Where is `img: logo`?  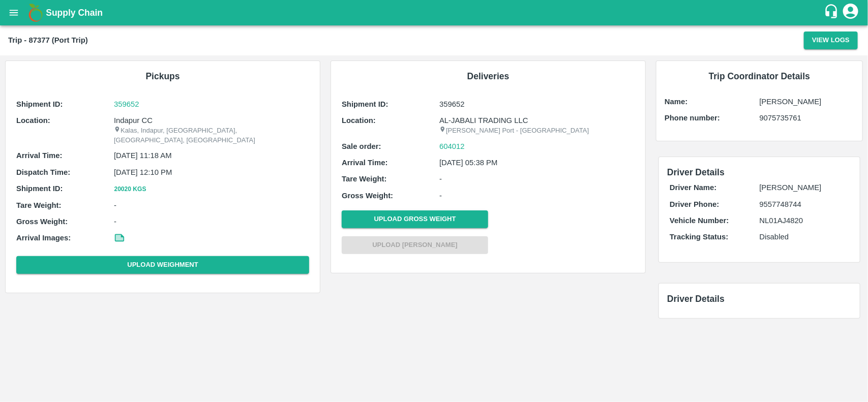 img: logo is located at coordinates (35, 12).